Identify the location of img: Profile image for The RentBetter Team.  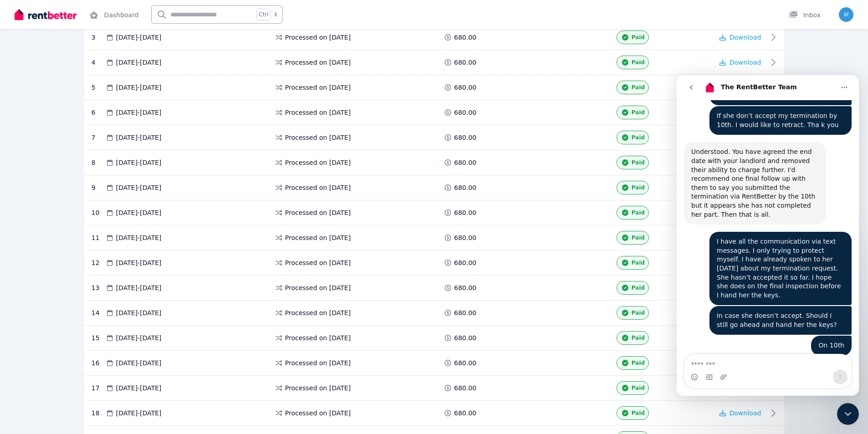
(33, 12).